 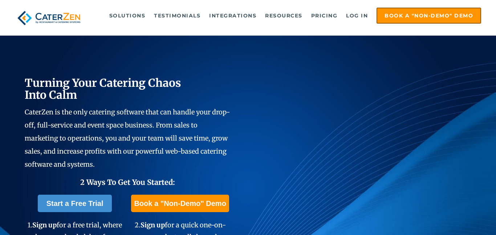 I want to click on a: Resources, so click(x=284, y=16).